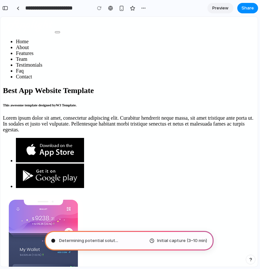  I want to click on a: Preview, so click(220, 8).